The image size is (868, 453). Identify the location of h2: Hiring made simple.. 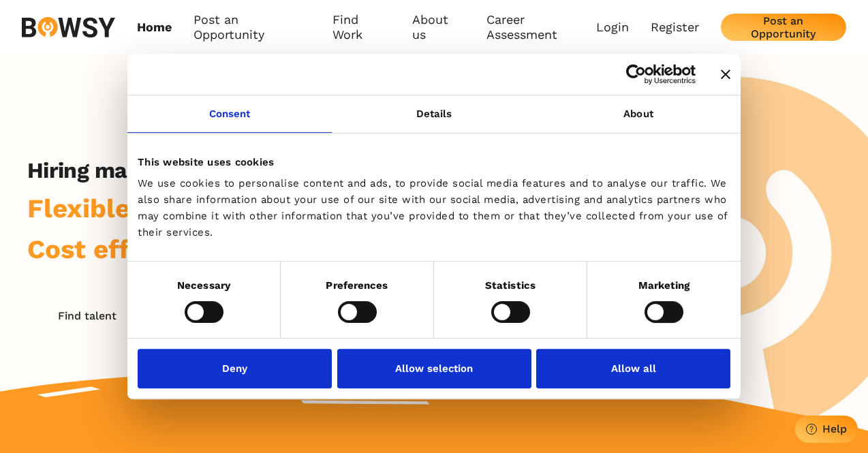
(130, 170).